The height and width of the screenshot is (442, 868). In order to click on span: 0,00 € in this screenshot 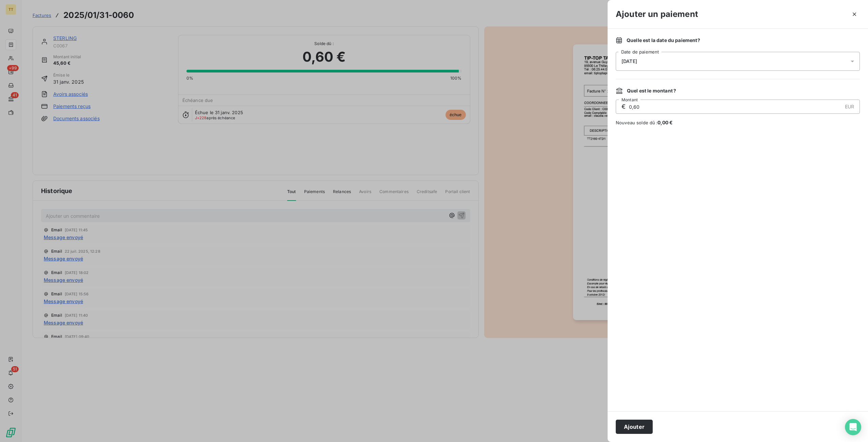, I will do `click(665, 122)`.